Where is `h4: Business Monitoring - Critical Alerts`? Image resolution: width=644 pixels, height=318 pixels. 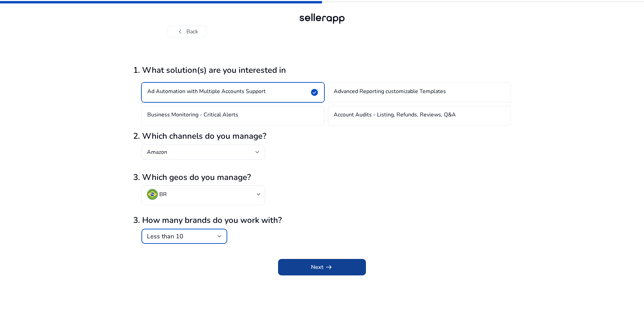
h4: Business Monitoring - Critical Alerts is located at coordinates (192, 116).